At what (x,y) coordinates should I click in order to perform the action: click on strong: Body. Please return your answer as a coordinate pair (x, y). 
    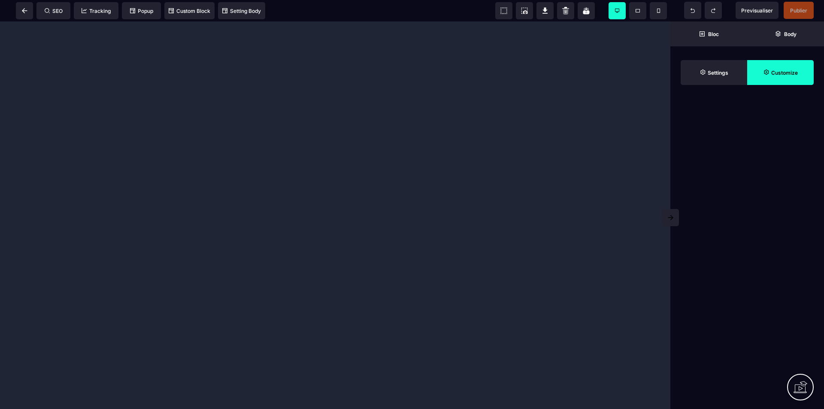
    Looking at the image, I should click on (790, 34).